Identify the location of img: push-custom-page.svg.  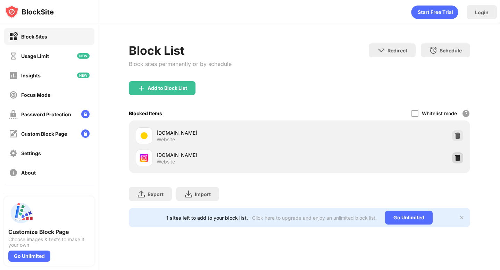
(21, 213).